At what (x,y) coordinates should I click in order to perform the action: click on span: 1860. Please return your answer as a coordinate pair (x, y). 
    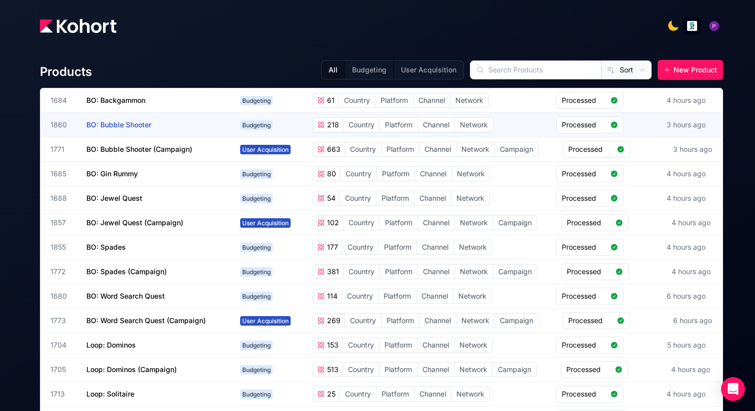
    Looking at the image, I should click on (62, 125).